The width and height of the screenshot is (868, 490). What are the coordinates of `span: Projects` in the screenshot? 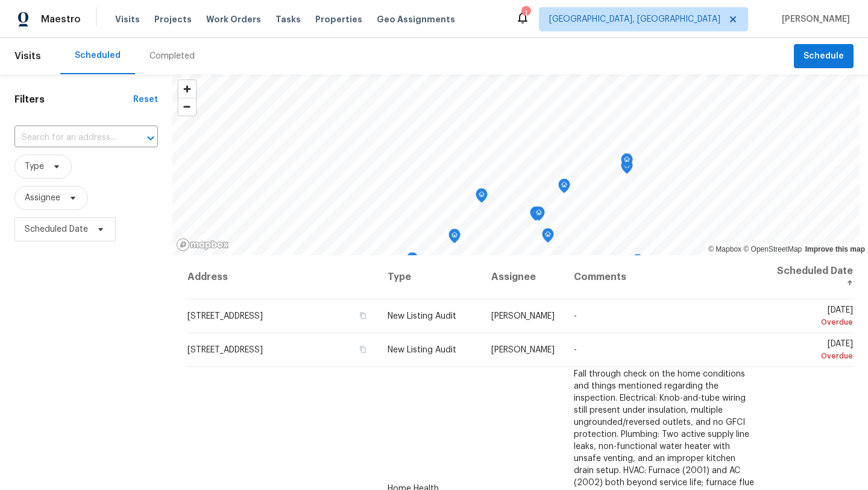 It's located at (173, 19).